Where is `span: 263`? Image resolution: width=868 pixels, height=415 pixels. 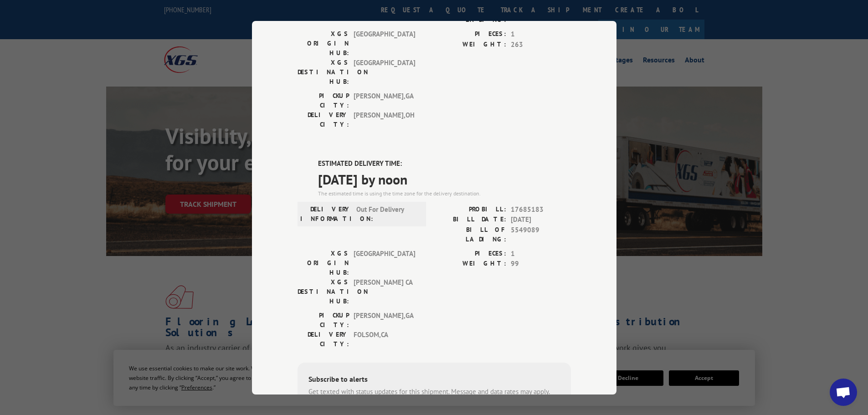 span: 263 is located at coordinates (541, 44).